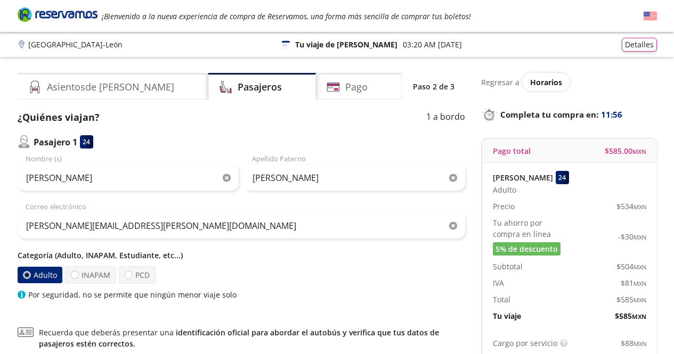 The width and height of the screenshot is (674, 354). What do you see at coordinates (239, 338) in the screenshot?
I see `a: identificación oficial para abordar el autobús y verifica que tus datos de pasajeros estén correc...` at bounding box center [239, 338].